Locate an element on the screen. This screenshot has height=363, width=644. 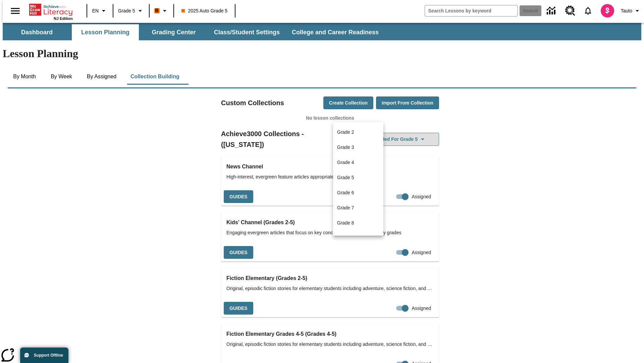
p: Grade 8 is located at coordinates (346, 223).